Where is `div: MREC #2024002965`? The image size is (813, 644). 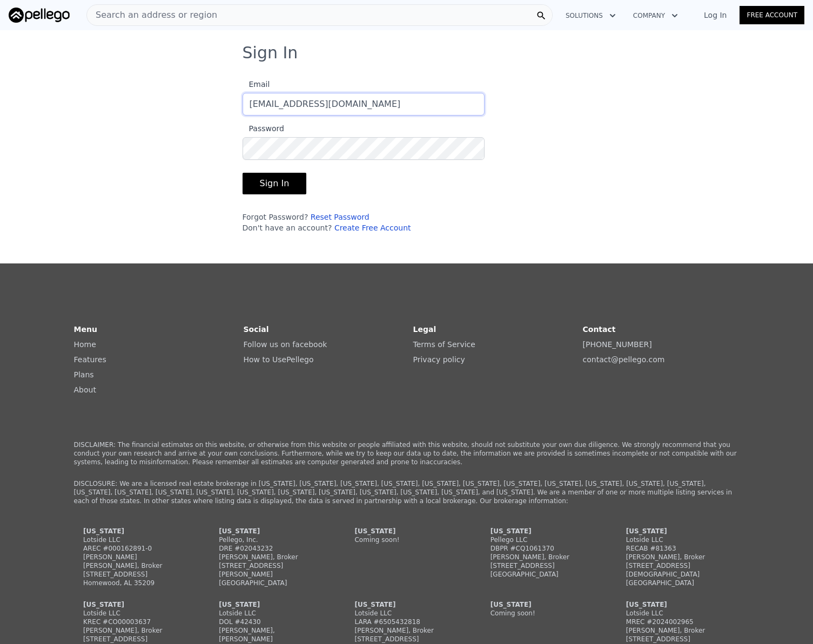
div: MREC #2024002965 is located at coordinates (678, 622).